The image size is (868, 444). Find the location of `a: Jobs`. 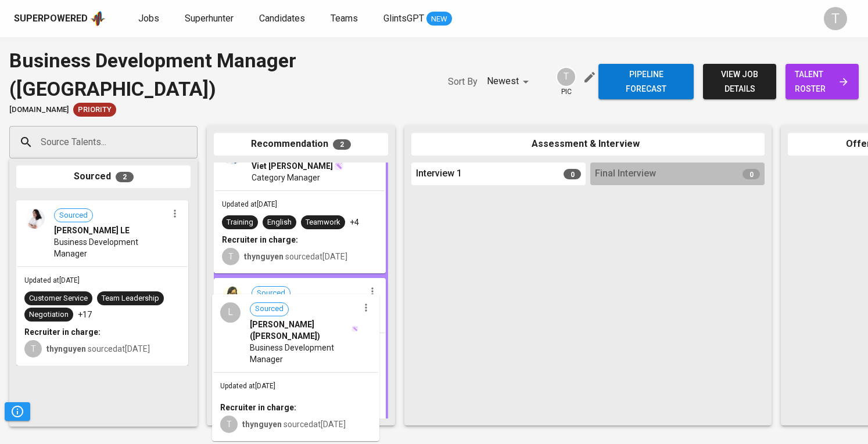

a: Jobs is located at coordinates (150, 19).